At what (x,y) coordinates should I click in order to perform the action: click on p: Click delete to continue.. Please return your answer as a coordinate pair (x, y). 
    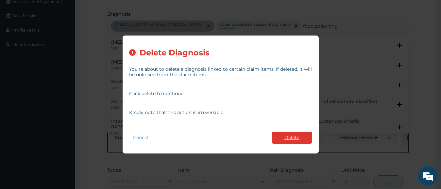
    Looking at the image, I should click on (220, 94).